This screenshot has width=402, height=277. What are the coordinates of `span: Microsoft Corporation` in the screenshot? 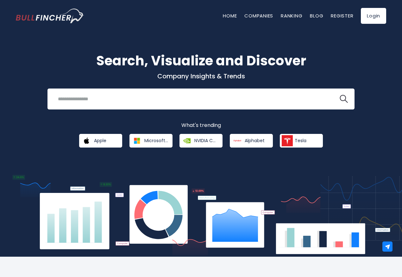 It's located at (156, 140).